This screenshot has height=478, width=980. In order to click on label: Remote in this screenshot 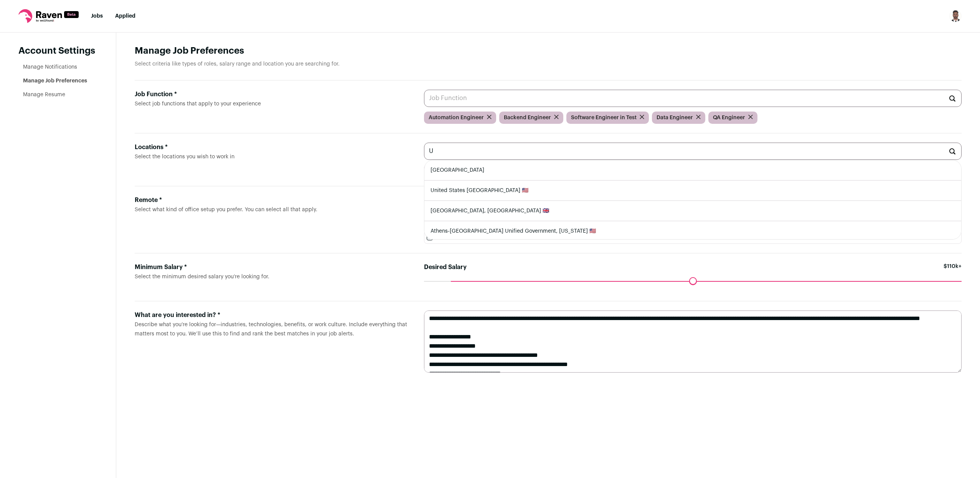, I will do `click(693, 237)`.